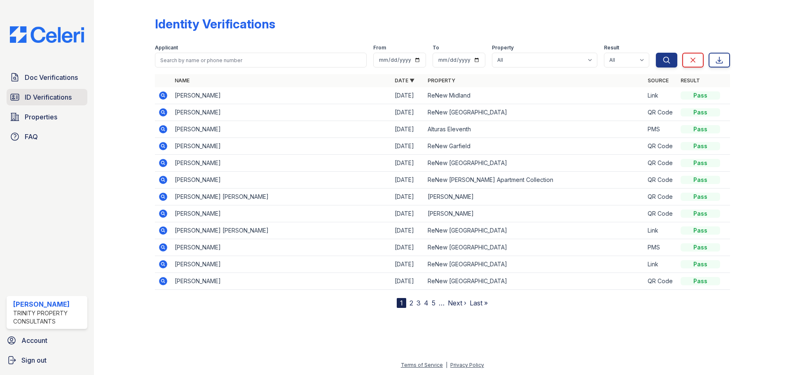 The height and width of the screenshot is (375, 791). Describe the element at coordinates (441, 80) in the screenshot. I see `a: Property` at that location.